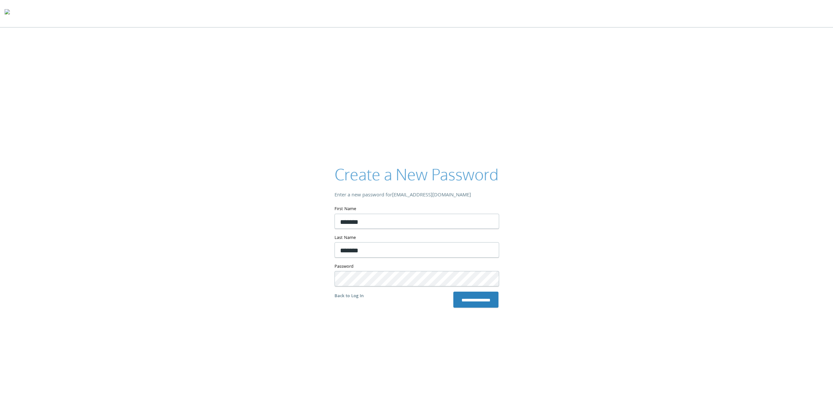 The height and width of the screenshot is (416, 833). Describe the element at coordinates (349, 296) in the screenshot. I see `a: Back to Log In` at that location.